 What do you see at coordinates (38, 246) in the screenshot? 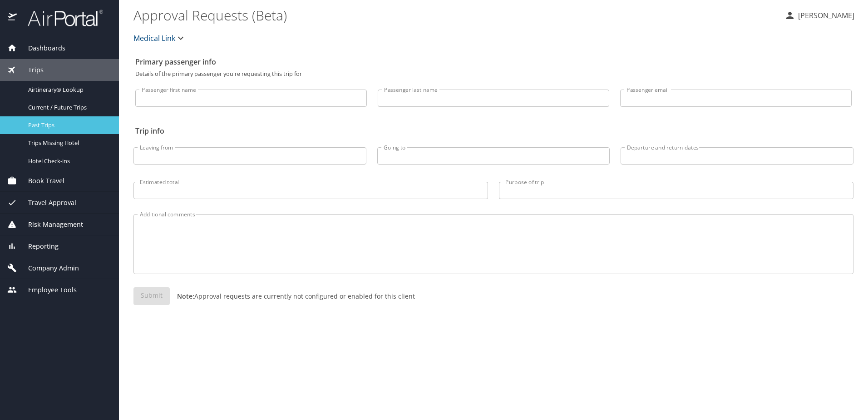
I see `span: Reporting` at bounding box center [38, 246].